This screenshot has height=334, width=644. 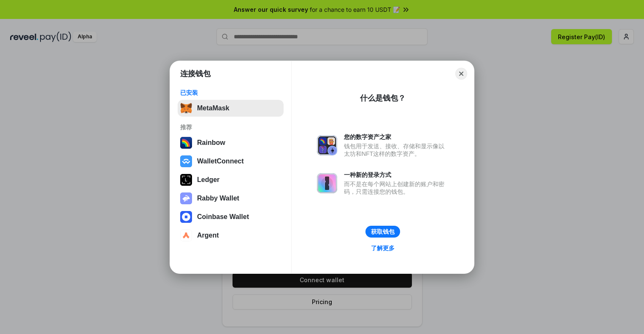 What do you see at coordinates (383, 248) in the screenshot?
I see `a: 了解更多` at bounding box center [383, 248].